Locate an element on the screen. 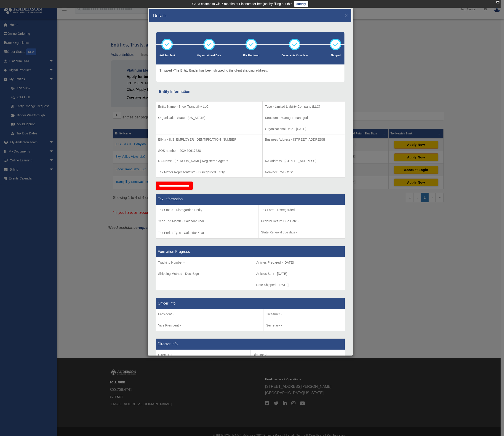 The image size is (504, 436). th: Director Info is located at coordinates (250, 344).